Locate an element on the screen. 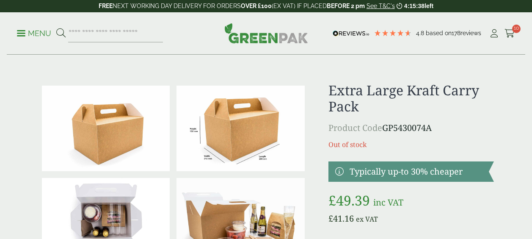  span: reviews is located at coordinates (471, 33).